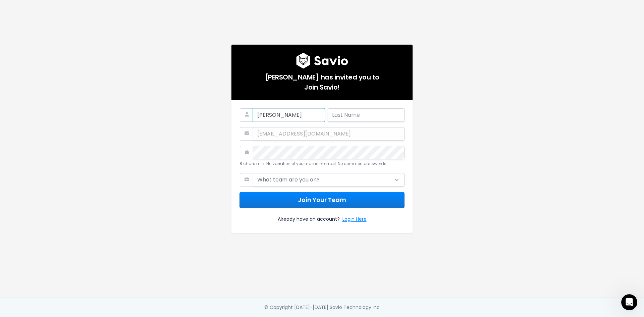 The width and height of the screenshot is (644, 317). What do you see at coordinates (354, 220) in the screenshot?
I see `a: Login Here` at bounding box center [354, 220].